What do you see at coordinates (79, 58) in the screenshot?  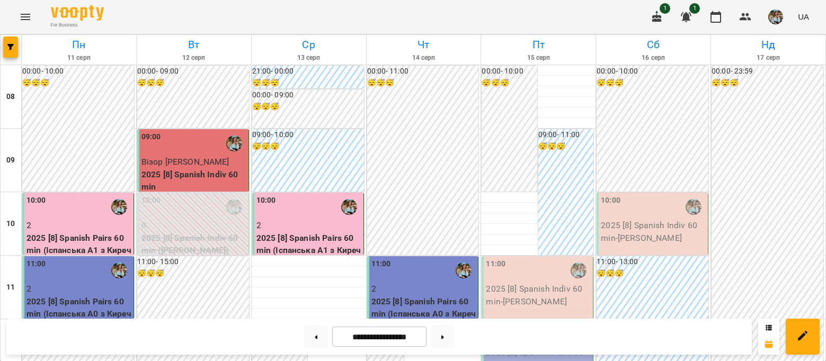 I see `h6: 11 серп` at bounding box center [79, 58].